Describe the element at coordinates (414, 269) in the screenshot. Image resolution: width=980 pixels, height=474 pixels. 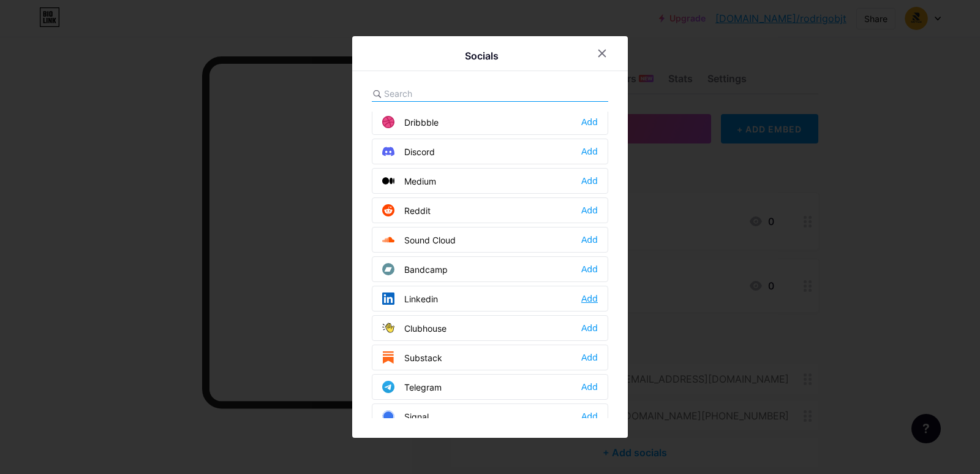
I see `div: Bandcamp` at that location.